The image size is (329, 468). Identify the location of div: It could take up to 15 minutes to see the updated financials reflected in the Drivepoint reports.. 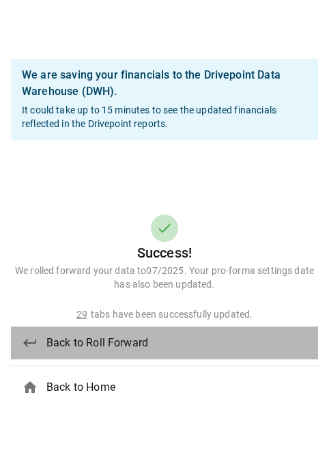
(165, 100).